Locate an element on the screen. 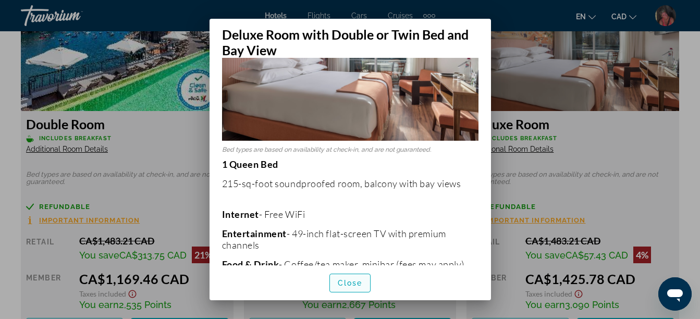 This screenshot has width=700, height=319. p: 215-sq-foot soundproofed room, balcony with bay views is located at coordinates (350, 183).